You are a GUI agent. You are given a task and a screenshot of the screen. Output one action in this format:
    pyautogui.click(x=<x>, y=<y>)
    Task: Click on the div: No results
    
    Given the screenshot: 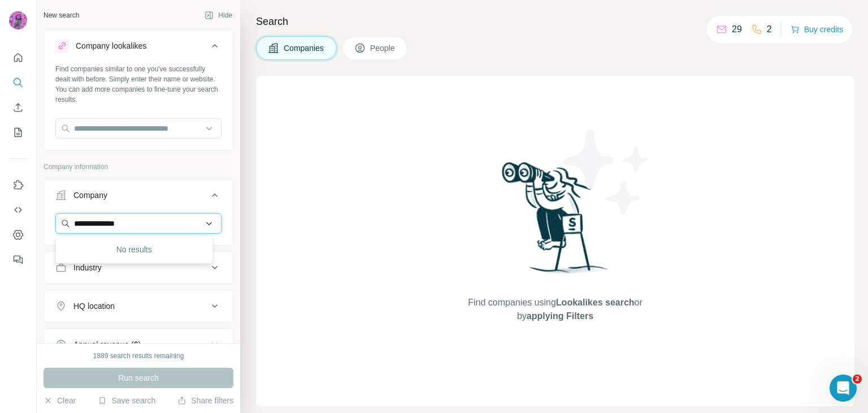 What is the action you would take?
    pyautogui.click(x=134, y=249)
    